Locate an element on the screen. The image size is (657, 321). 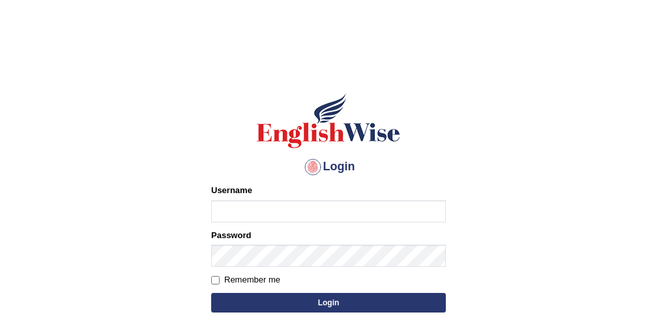
input: Remember me is located at coordinates (215, 280).